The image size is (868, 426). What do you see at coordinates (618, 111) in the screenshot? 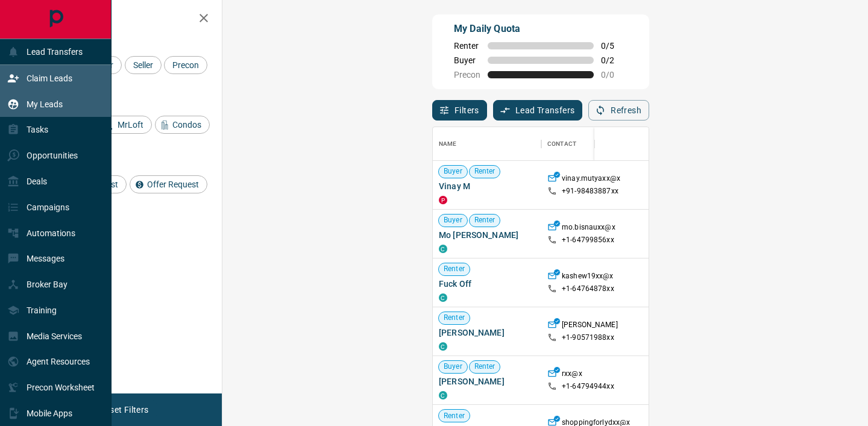
I see `button: Refresh` at bounding box center [618, 111].